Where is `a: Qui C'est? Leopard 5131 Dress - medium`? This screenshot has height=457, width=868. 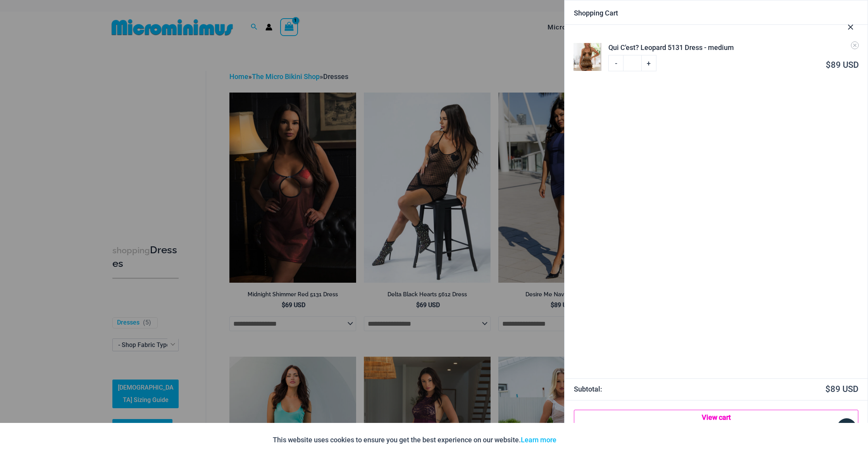
a: Qui C'est? Leopard 5131 Dress - medium is located at coordinates (733, 47).